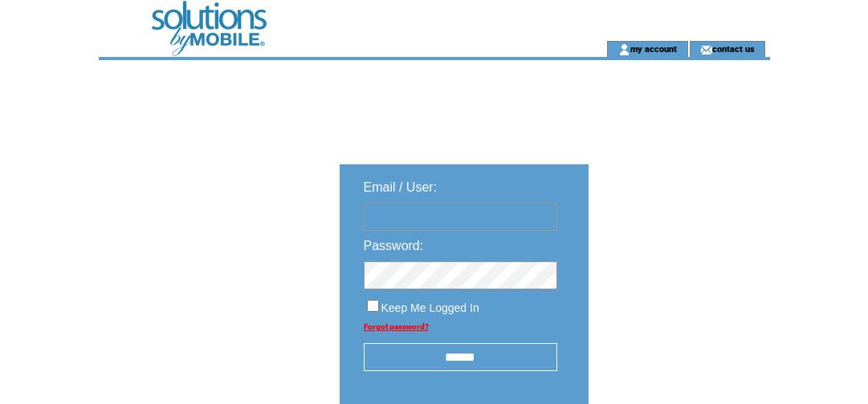 This screenshot has height=404, width=868. What do you see at coordinates (396, 326) in the screenshot?
I see `a: Forgot password?` at bounding box center [396, 326].